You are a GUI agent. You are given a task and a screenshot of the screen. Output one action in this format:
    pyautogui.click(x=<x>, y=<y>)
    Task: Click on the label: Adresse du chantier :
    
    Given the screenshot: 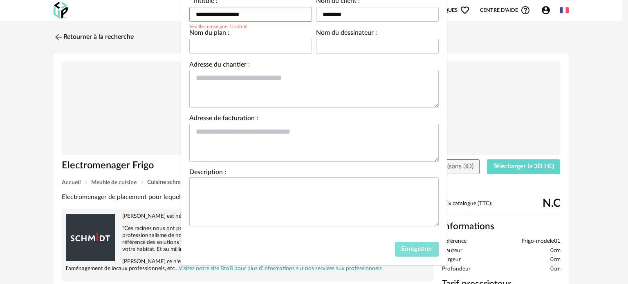 What is the action you would take?
    pyautogui.click(x=219, y=66)
    